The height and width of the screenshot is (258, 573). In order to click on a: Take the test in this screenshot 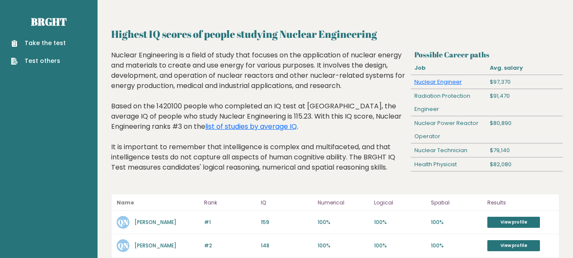, I will do `click(38, 43)`.